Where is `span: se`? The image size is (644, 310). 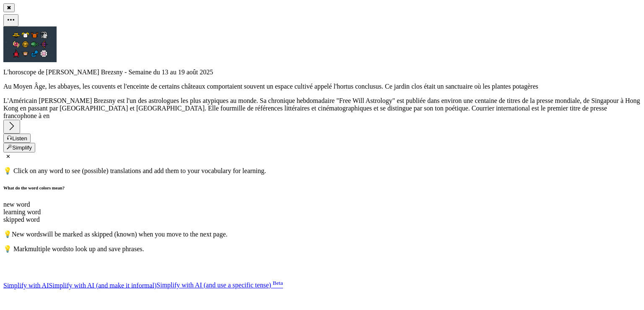 span: se is located at coordinates (383, 108).